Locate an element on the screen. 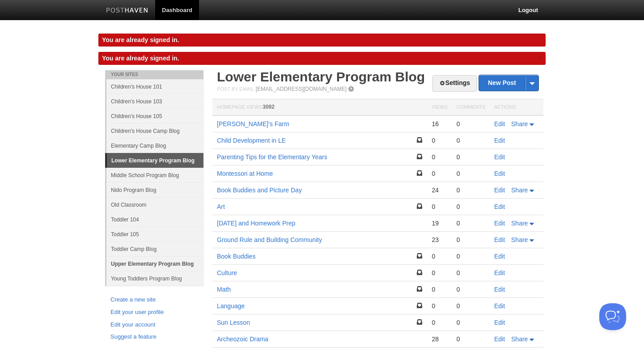 The width and height of the screenshot is (644, 348). img: Posthaven-bar is located at coordinates (127, 10).